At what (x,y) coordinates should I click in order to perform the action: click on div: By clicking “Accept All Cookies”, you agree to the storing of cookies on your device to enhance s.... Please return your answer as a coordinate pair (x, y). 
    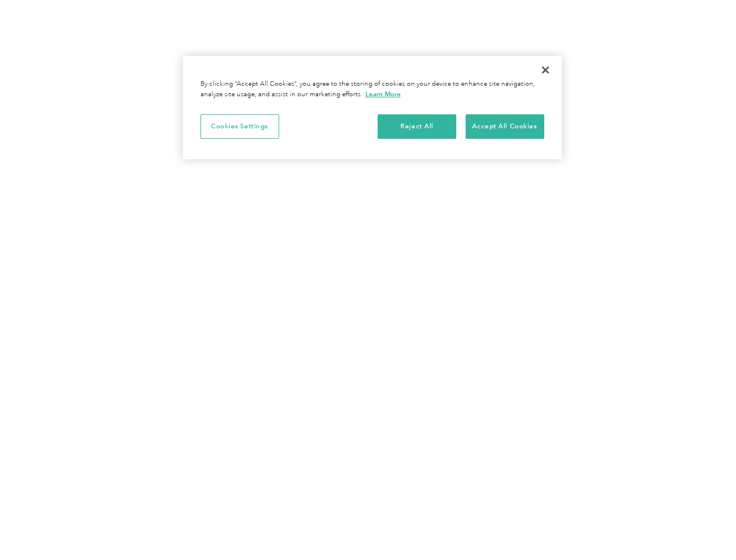
    Looking at the image, I should click on (373, 89).